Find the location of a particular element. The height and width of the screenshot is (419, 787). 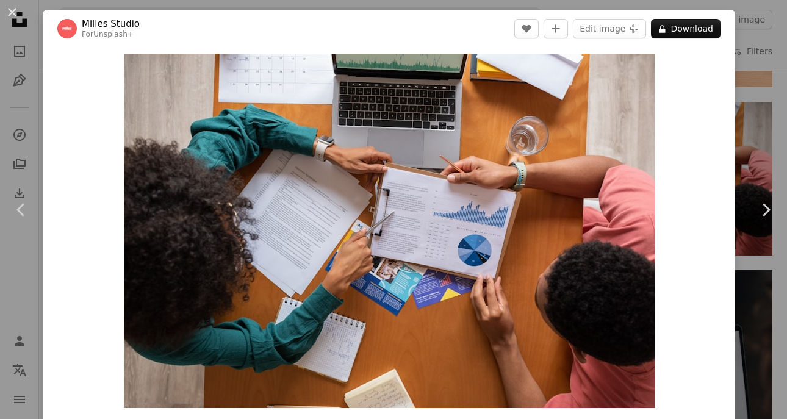

img: a group of people sitting around a wooden table is located at coordinates (389, 231).